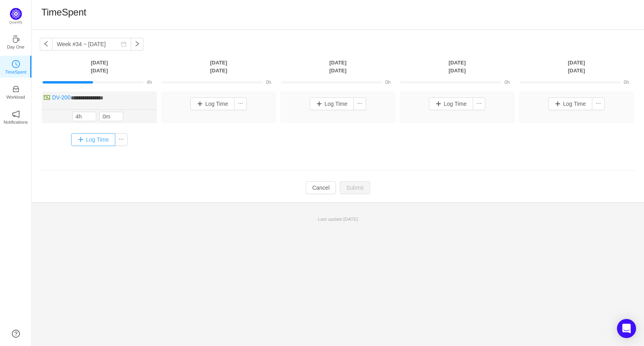 The image size is (644, 346). What do you see at coordinates (16, 66) in the screenshot?
I see `a: icon: clock-circleTimeSpent` at bounding box center [16, 66].